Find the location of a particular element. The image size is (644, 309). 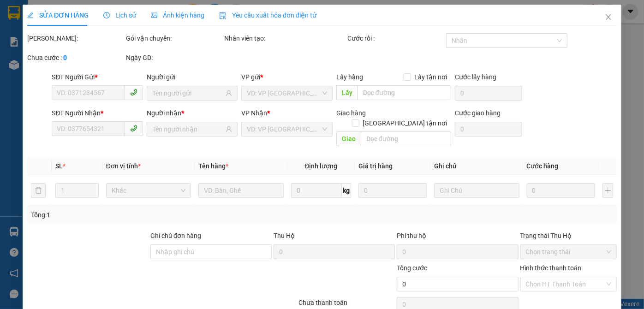

label: Cước giao hàng is located at coordinates (477, 113).